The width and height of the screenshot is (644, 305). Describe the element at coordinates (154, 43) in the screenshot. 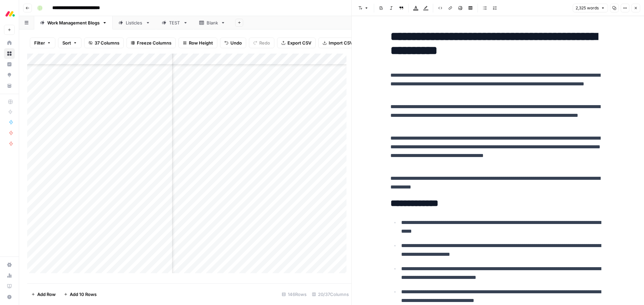

I see `span: Freeze Columns` at that location.